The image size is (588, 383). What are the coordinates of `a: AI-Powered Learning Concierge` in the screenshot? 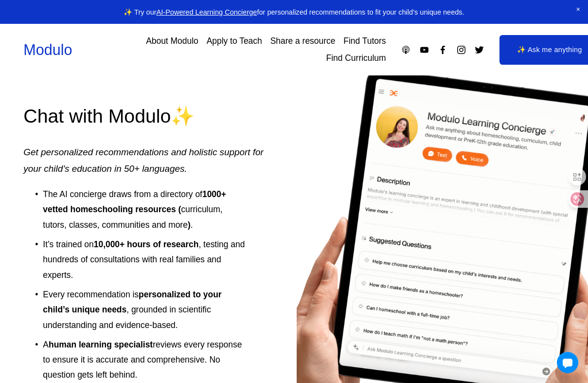 It's located at (207, 12).